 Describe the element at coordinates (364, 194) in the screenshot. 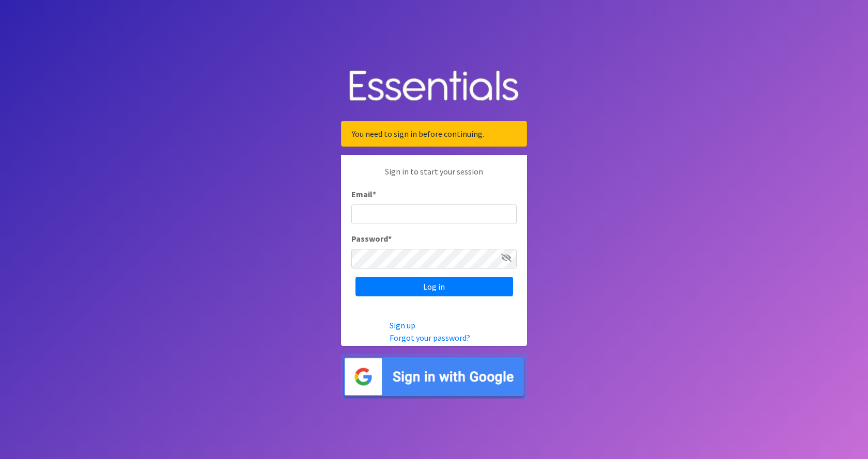

I see `label: Email` at that location.